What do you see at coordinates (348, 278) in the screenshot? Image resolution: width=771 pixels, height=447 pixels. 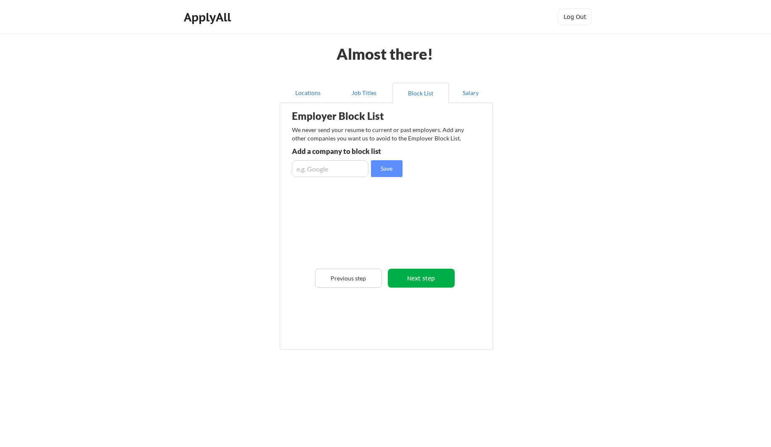 I see `button: Previous step` at bounding box center [348, 278].